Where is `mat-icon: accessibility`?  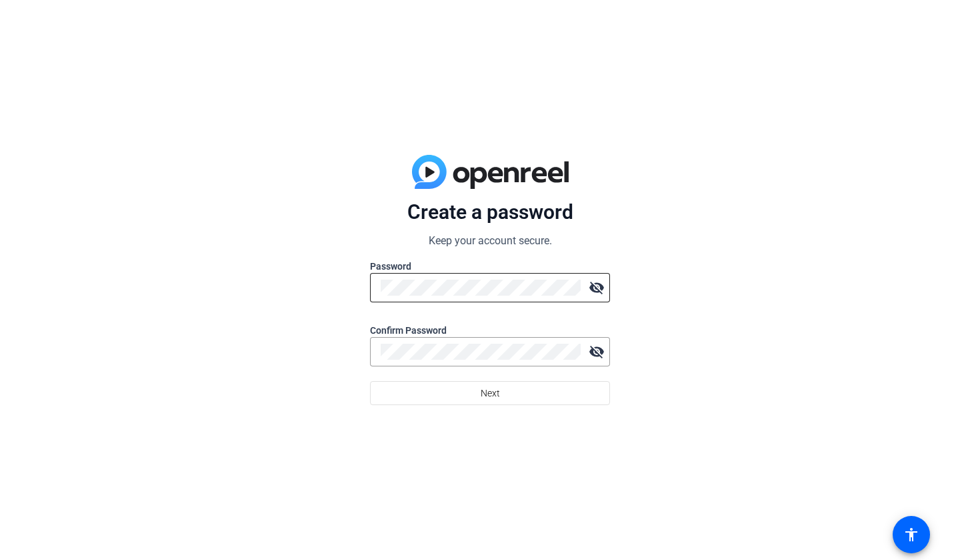
mat-icon: accessibility is located at coordinates (911, 534).